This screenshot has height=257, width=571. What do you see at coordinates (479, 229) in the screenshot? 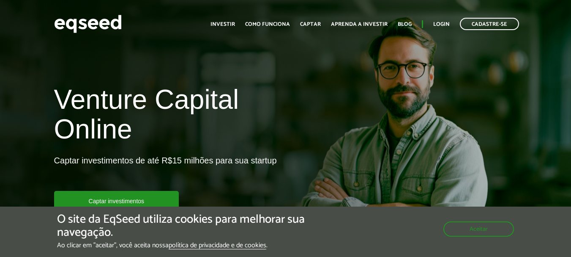
I see `button: Aceitar` at bounding box center [479, 229].